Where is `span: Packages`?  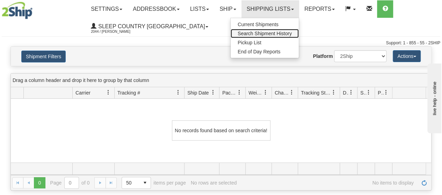 span: Packages is located at coordinates (229, 93).